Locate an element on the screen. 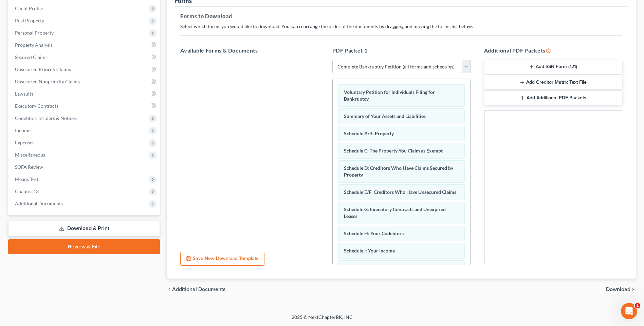 The height and width of the screenshot is (326, 644). span: Unsecured Nonpriority Claims is located at coordinates (47, 81).